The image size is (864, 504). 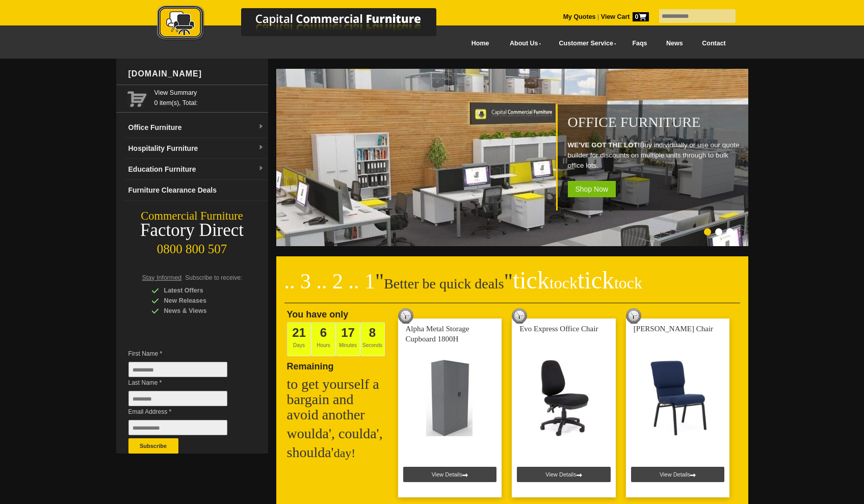 I want to click on span: tick tick, so click(x=578, y=280).